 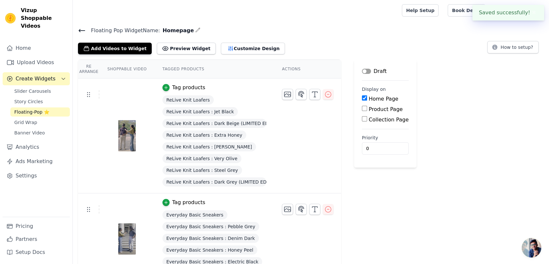 I want to click on a: Ads Marketing, so click(x=36, y=161).